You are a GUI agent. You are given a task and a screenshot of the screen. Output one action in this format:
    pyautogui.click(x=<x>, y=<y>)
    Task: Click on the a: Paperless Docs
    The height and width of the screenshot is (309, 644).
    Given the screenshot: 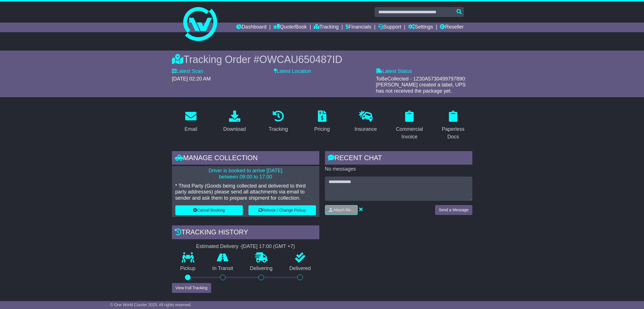 What is the action you would take?
    pyautogui.click(x=453, y=125)
    